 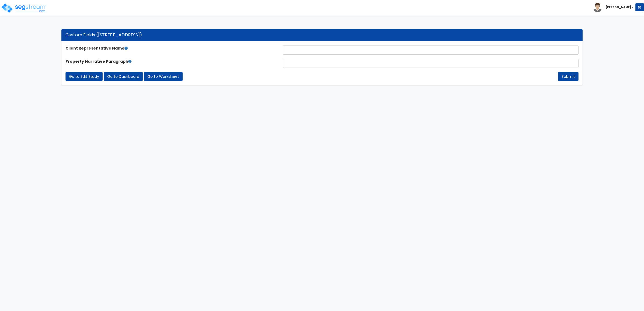 I want to click on i: {{ prop_narrative_paragraph }}, so click(x=130, y=62).